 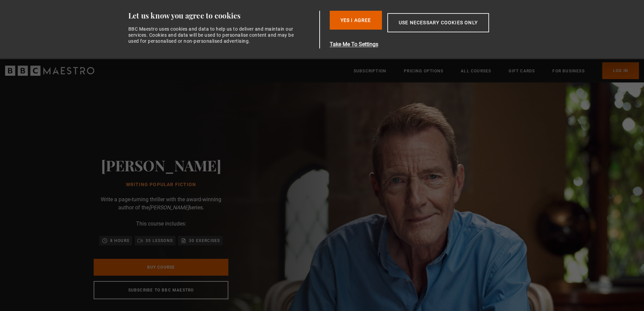 I want to click on p: Write a page-turning thriller with the award-winning author of the series., so click(x=161, y=204).